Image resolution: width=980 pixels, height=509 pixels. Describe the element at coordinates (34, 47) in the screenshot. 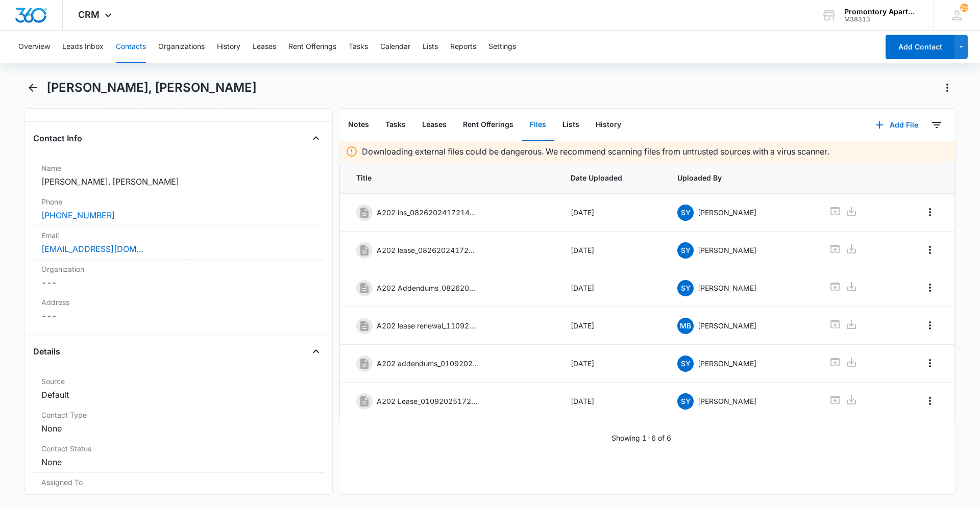

I see `button: Overview` at that location.